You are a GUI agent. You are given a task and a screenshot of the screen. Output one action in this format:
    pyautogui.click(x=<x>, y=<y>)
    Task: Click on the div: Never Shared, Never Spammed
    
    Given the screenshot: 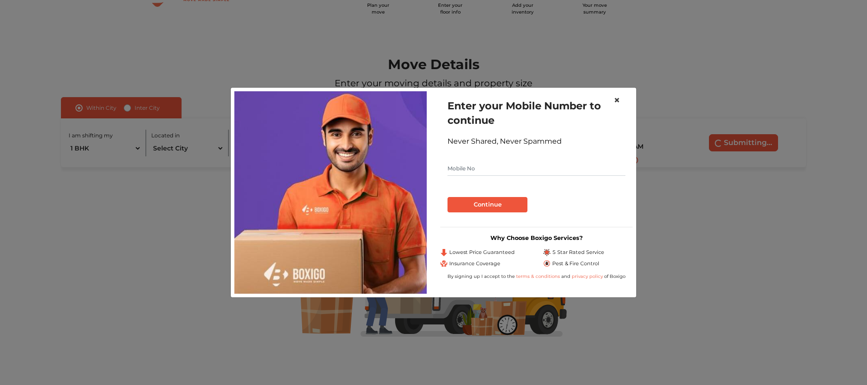 What is the action you would take?
    pyautogui.click(x=536, y=141)
    